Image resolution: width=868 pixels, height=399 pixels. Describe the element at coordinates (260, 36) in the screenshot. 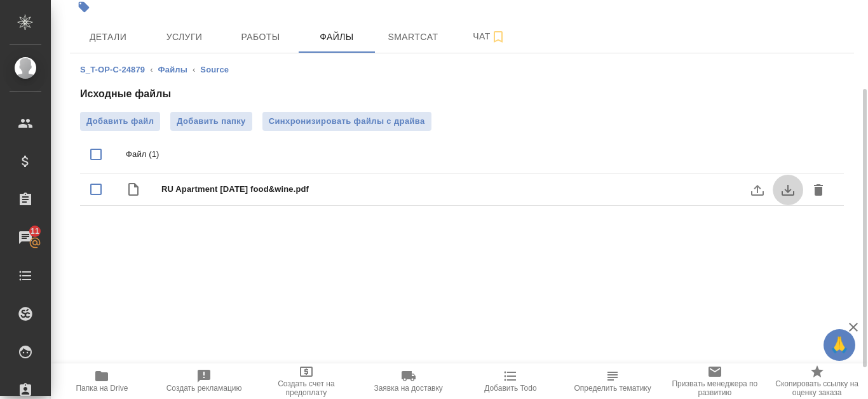

I see `span: Работы` at that location.